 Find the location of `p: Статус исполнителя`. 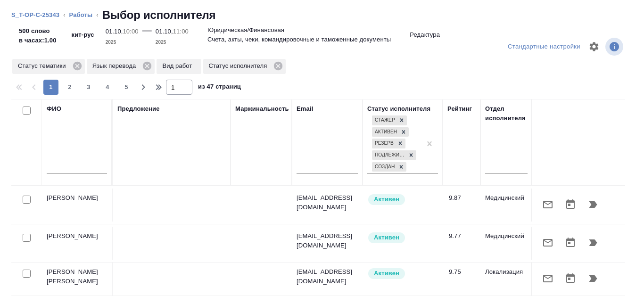

p: Статус исполнителя is located at coordinates (239, 66).